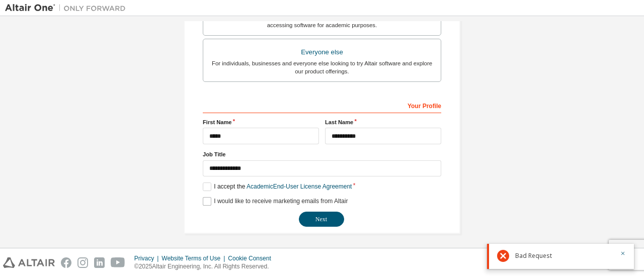 This screenshot has width=644, height=277. I want to click on div: Cookie Consent, so click(252, 258).